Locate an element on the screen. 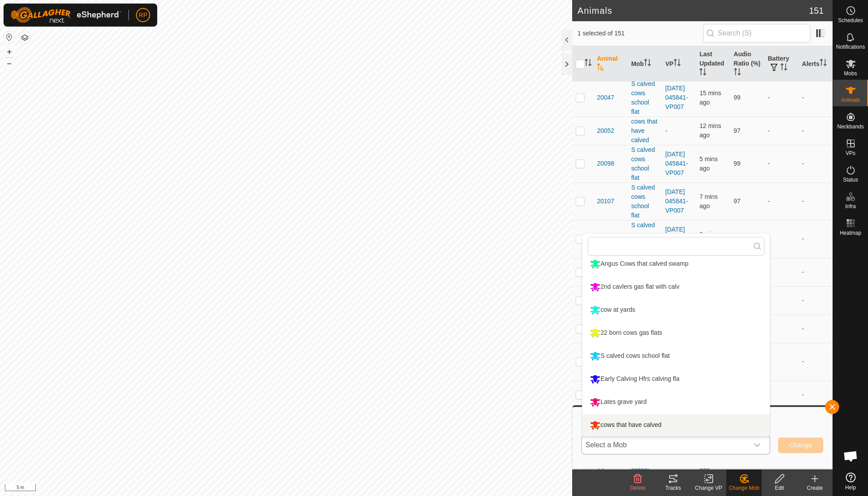 The height and width of the screenshot is (496, 868). span: Select a Mob is located at coordinates (665, 445).